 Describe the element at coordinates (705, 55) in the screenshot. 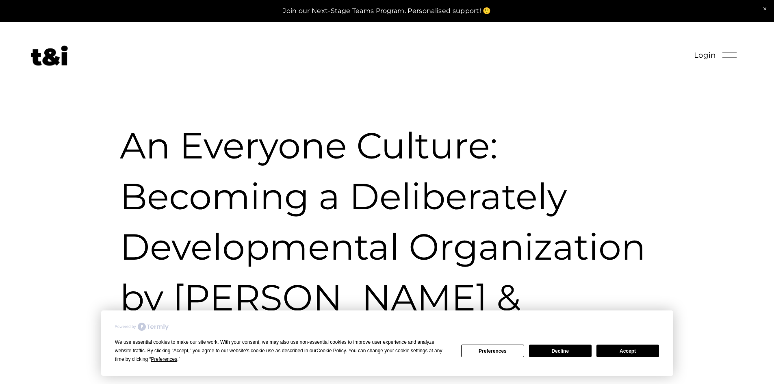

I see `a: Login` at that location.